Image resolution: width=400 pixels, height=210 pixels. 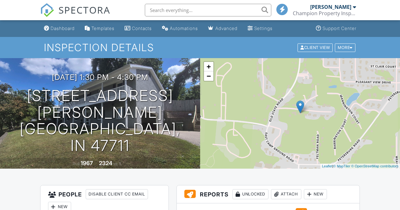 What do you see at coordinates (118, 164) in the screenshot?
I see `span: sq. ft.` at bounding box center [118, 164].